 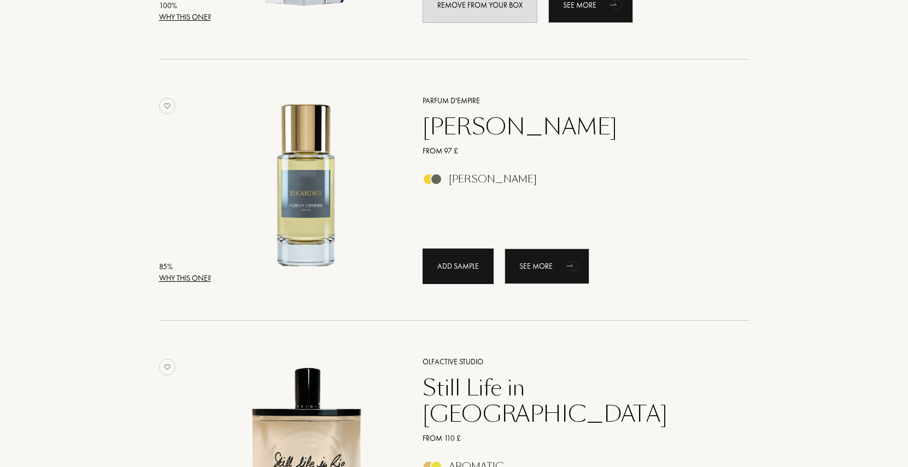 I want to click on a: Olfactive Studio, so click(x=573, y=362).